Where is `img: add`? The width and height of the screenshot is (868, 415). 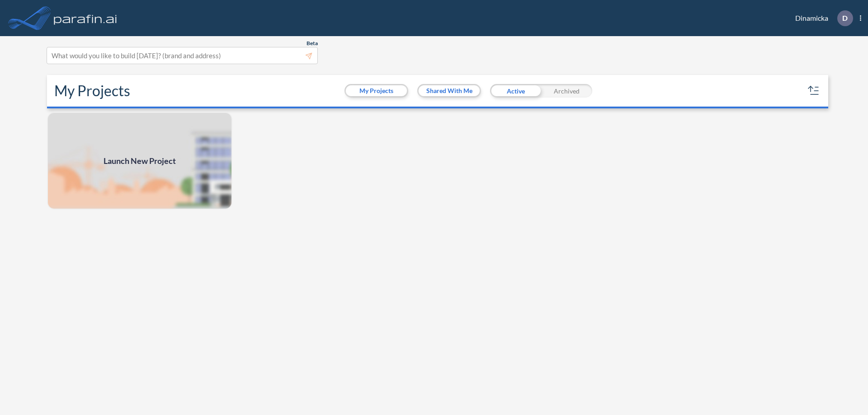 img: add is located at coordinates (140, 161).